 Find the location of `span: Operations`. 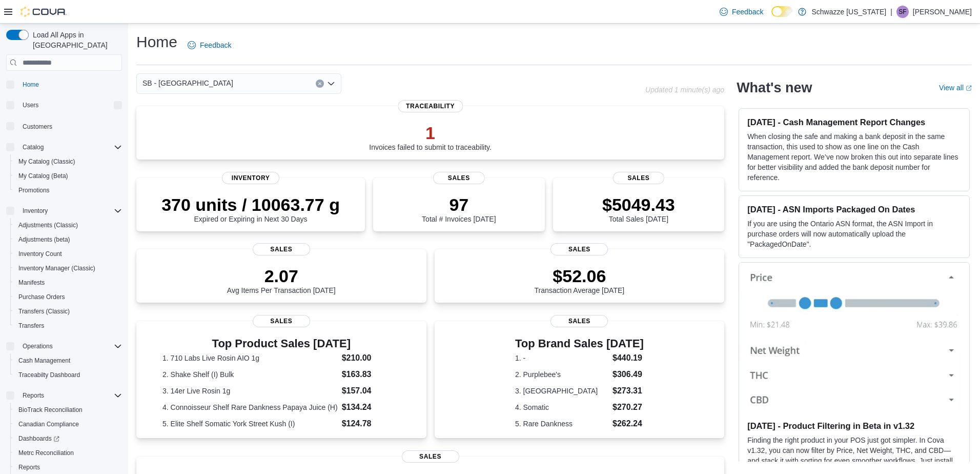

span: Operations is located at coordinates (37, 346).